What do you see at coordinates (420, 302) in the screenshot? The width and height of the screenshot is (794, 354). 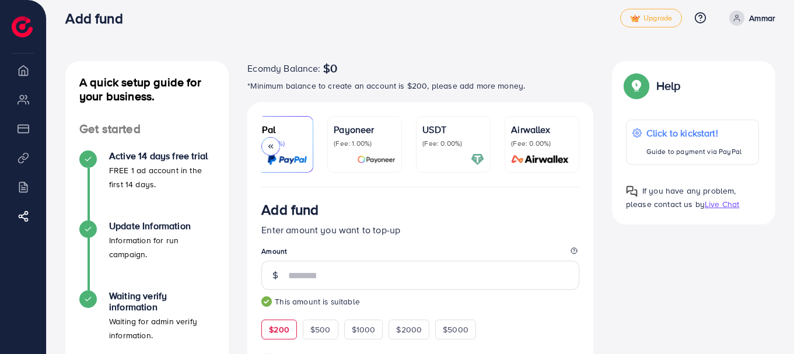 I see `small: This amount is suitable` at bounding box center [420, 302].